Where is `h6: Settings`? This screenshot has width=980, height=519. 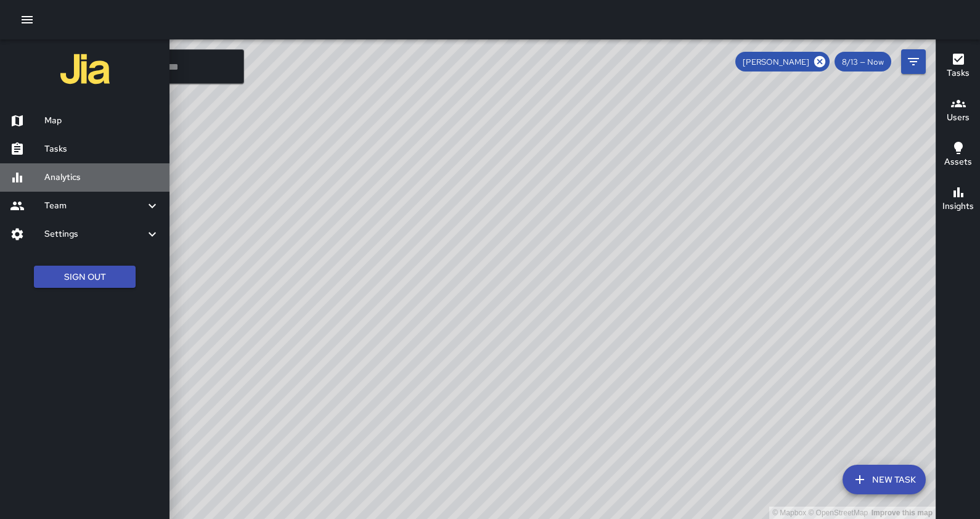 h6: Settings is located at coordinates (94, 234).